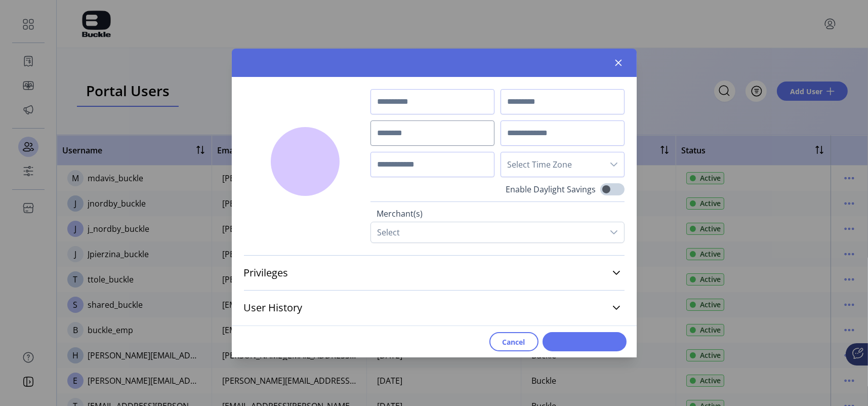 Image resolution: width=868 pixels, height=406 pixels. Describe the element at coordinates (274, 308) in the screenshot. I see `span: User History` at that location.